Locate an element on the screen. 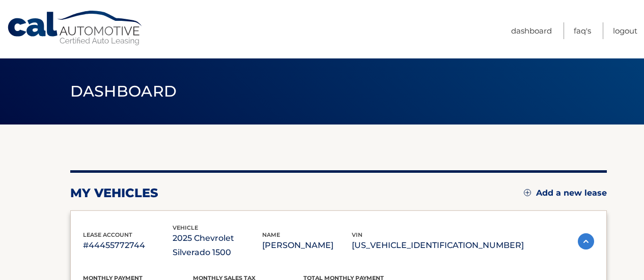 This screenshot has height=280, width=644. h2: my vehicles is located at coordinates (114, 194).